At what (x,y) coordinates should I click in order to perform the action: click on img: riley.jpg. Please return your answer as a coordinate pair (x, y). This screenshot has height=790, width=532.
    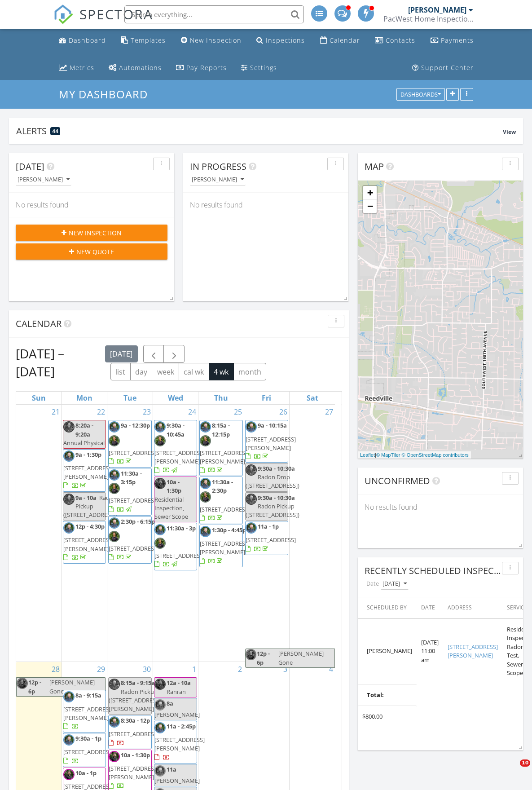
    Looking at the image, I should click on (160, 441).